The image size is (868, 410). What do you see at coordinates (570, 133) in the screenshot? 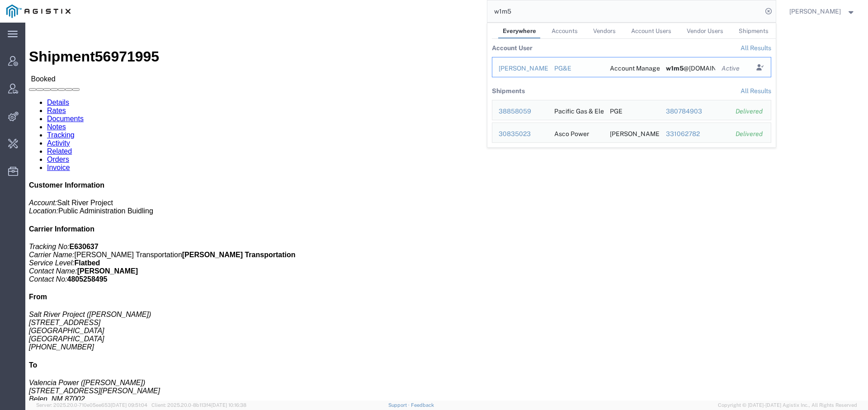
I see `div: Asco Power` at bounding box center [570, 133].